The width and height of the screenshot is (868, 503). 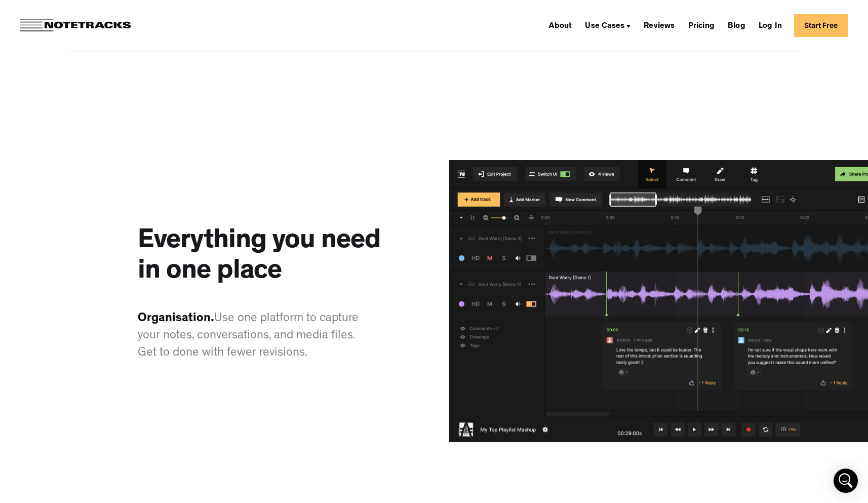 What do you see at coordinates (770, 25) in the screenshot?
I see `a: Log In` at bounding box center [770, 25].